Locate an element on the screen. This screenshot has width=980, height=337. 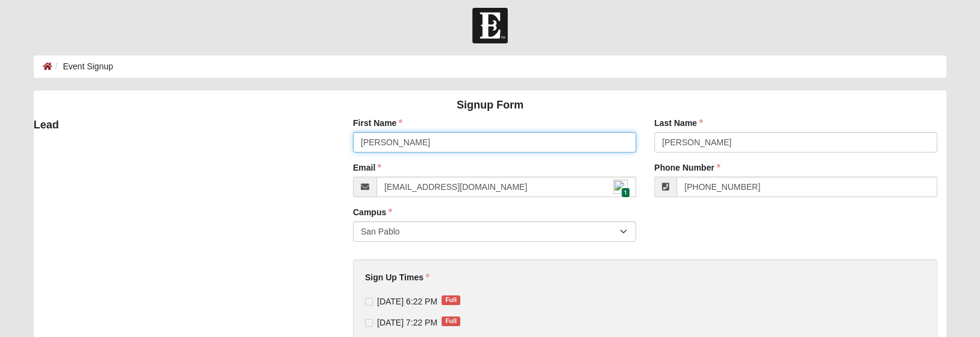
img: npw-badge-icon.svg is located at coordinates (621, 186).